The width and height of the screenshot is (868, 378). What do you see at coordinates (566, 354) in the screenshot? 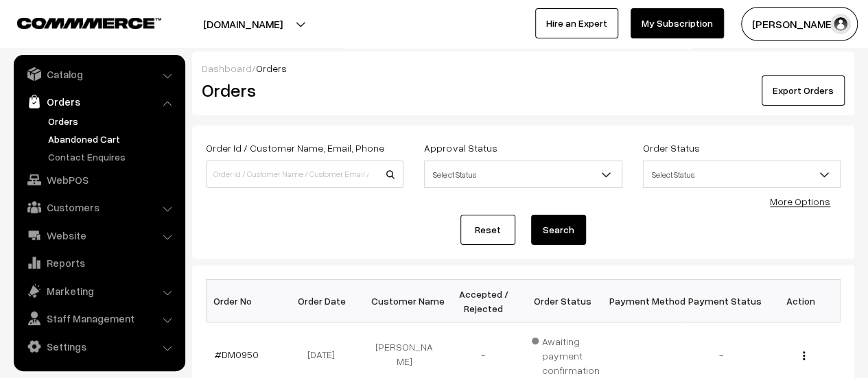
I see `span: Awaiting payment confirmation` at bounding box center [566, 354].